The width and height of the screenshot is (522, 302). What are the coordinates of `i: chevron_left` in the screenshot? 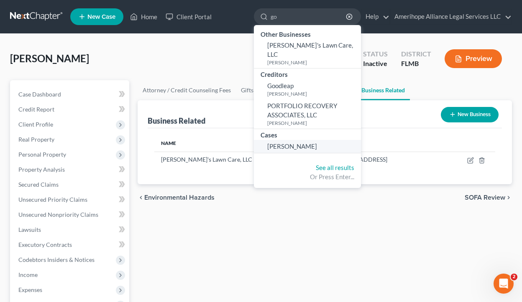 It's located at (141, 198).